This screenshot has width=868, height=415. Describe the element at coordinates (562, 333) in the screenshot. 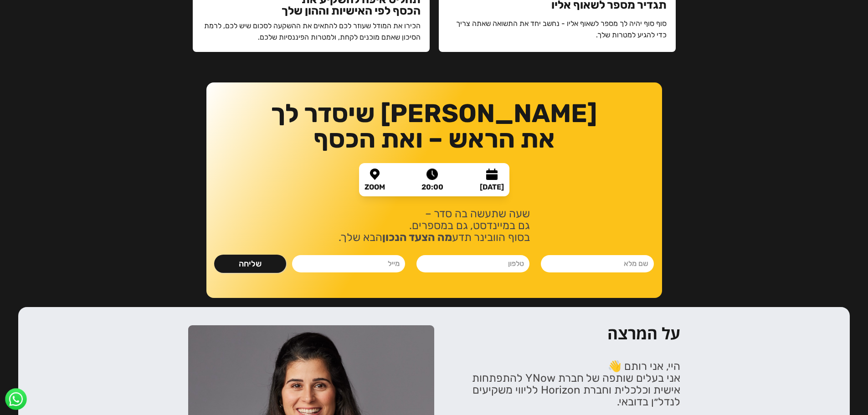

I see `h1: על המרצה` at that location.